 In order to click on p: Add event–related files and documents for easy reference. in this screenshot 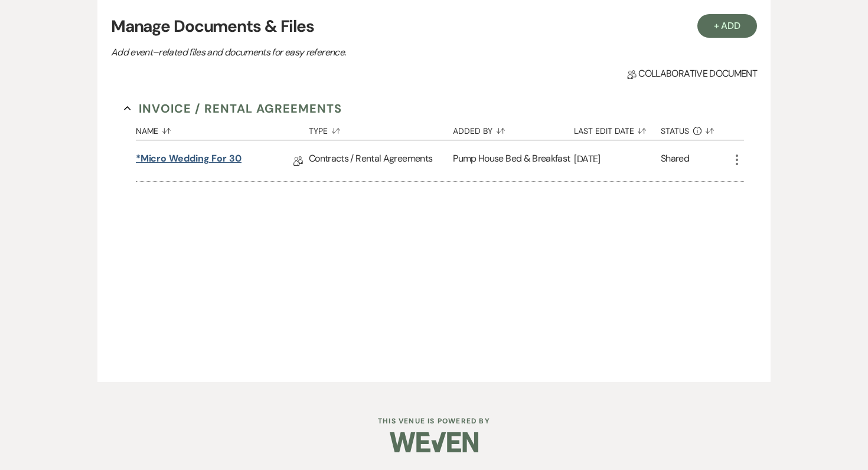, I will do `click(318, 52)`.